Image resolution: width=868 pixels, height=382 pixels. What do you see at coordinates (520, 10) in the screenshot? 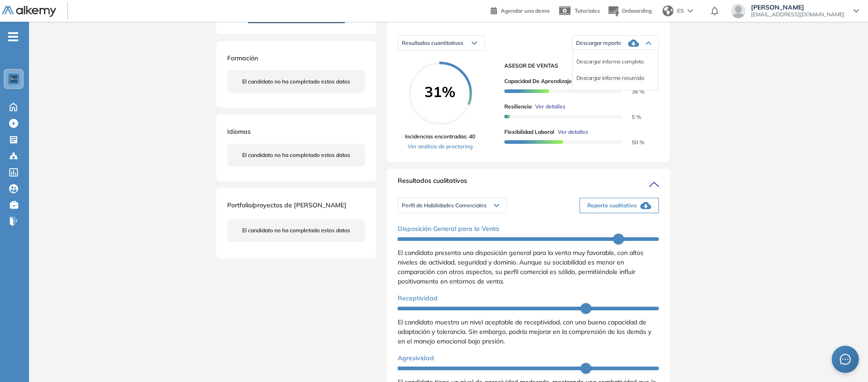
I see `a: Agendar una demo` at bounding box center [520, 10].